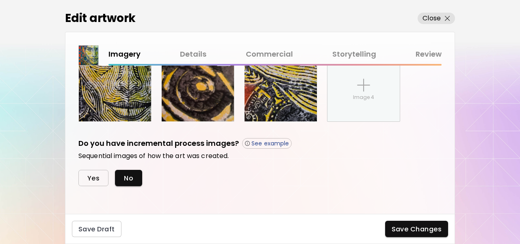  Describe the element at coordinates (193, 54) in the screenshot. I see `a: Details` at that location.